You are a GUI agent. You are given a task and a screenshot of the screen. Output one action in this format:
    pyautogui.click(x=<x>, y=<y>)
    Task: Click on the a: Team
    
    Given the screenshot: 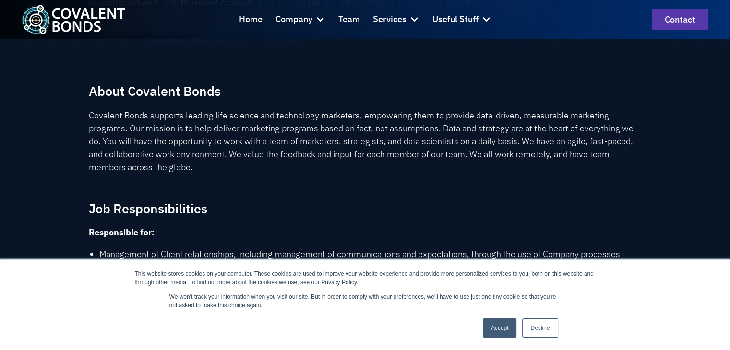 What is the action you would take?
    pyautogui.click(x=349, y=20)
    